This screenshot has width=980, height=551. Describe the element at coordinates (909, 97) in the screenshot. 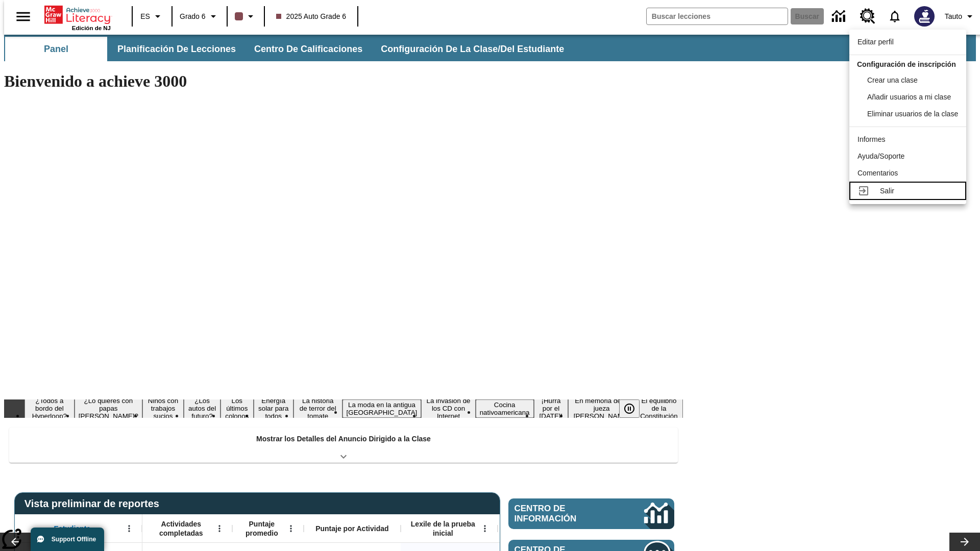

I see `span: Añadir usuarios a mi clase` at that location.